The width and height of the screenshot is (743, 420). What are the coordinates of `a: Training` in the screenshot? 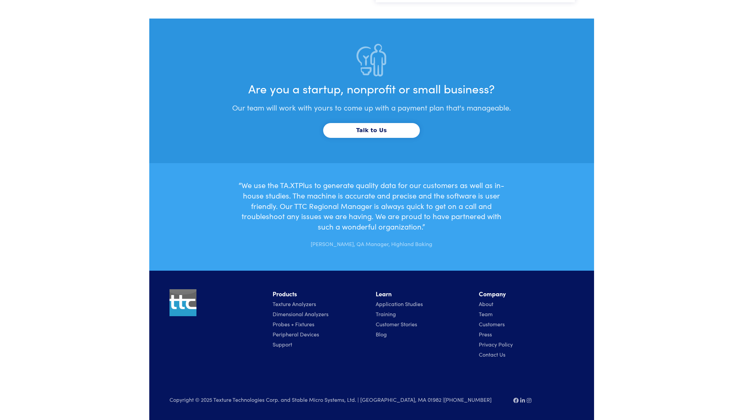 It's located at (386, 314).